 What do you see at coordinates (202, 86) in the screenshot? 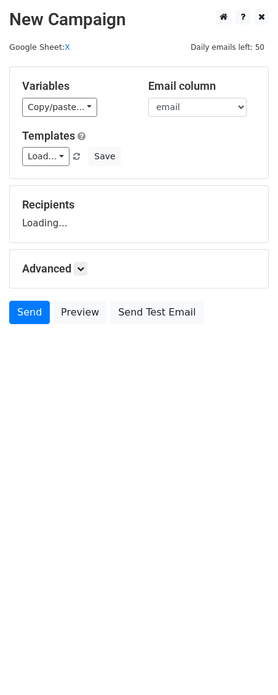
I see `h5: Email column` at bounding box center [202, 86].